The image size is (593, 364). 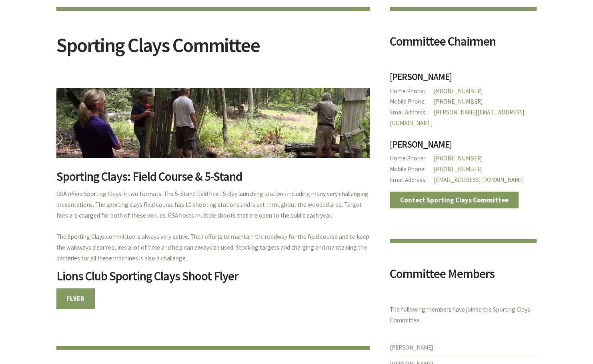 What do you see at coordinates (463, 277) in the screenshot?
I see `h2: Committee Members` at bounding box center [463, 277].